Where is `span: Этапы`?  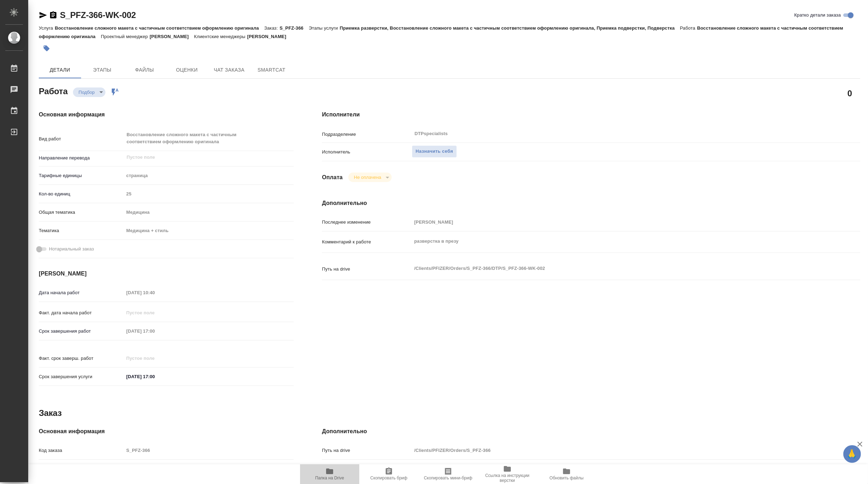
span: Этапы is located at coordinates (102, 70).